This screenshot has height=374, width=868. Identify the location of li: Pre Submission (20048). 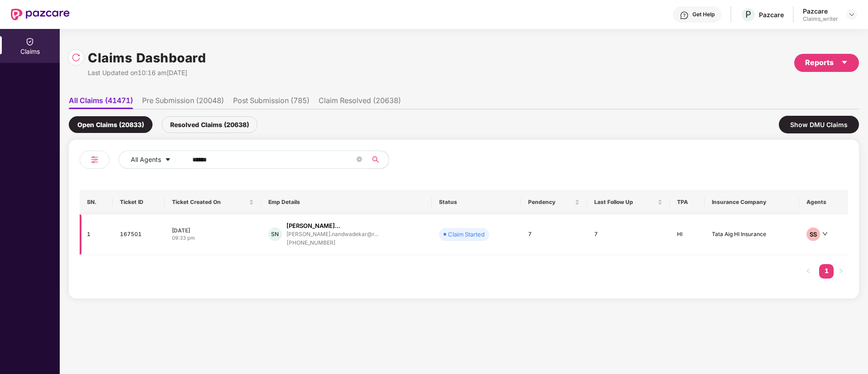
(183, 103).